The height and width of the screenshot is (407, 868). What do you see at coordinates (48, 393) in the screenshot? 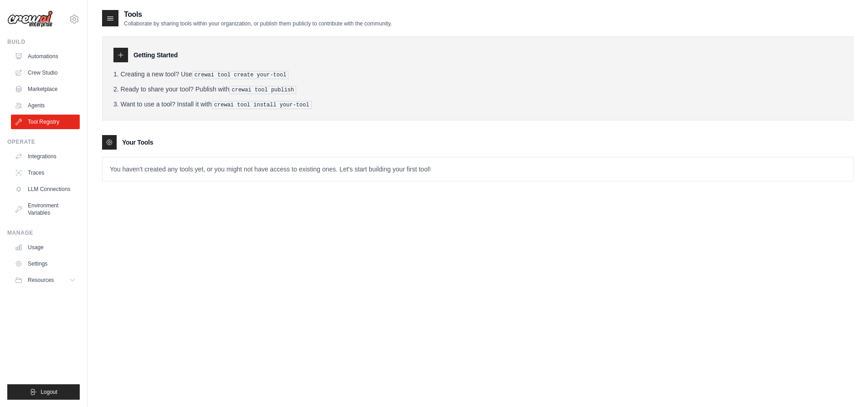
I see `span: Logout` at bounding box center [48, 393].